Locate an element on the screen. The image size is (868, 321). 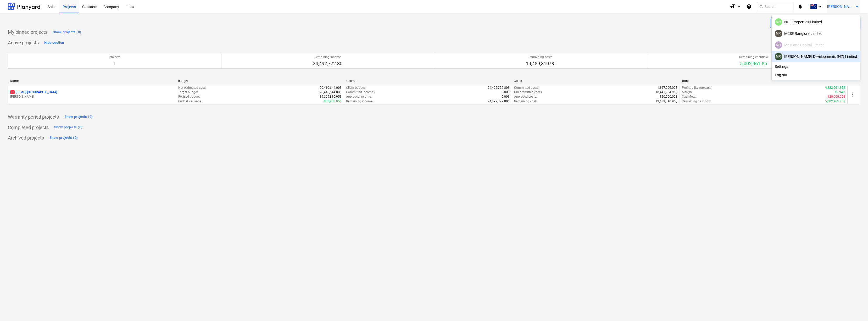
div: Log out is located at coordinates (816, 75).